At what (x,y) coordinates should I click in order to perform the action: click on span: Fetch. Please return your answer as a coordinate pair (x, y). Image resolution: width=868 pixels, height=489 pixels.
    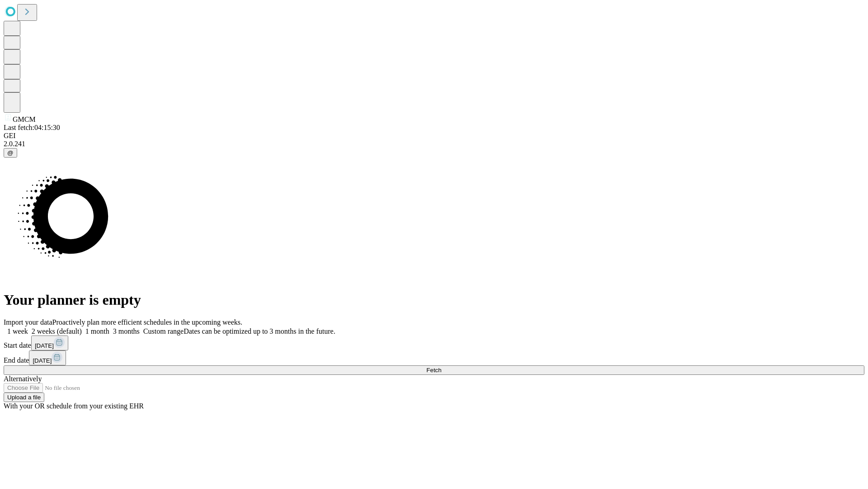
    Looking at the image, I should click on (434, 370).